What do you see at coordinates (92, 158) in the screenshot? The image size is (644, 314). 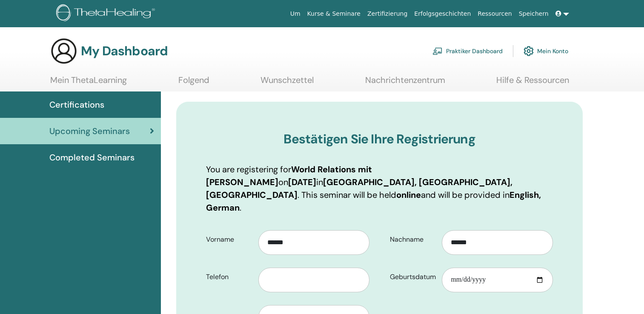 I see `span: Completed Seminars` at bounding box center [92, 158].